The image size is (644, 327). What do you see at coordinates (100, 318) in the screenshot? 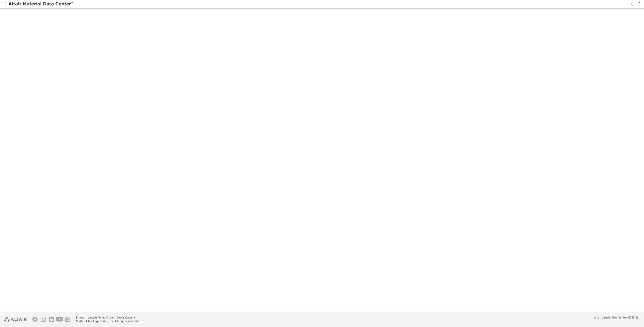
I see `a: Website Terms of Use` at bounding box center [100, 318].